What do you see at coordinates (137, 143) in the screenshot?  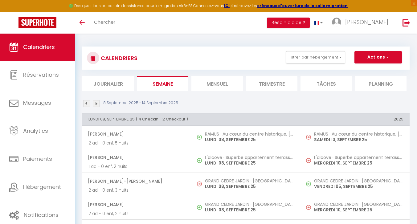 I see `p: 2 ad - 0 enf, 5 nuits` at bounding box center [137, 143].